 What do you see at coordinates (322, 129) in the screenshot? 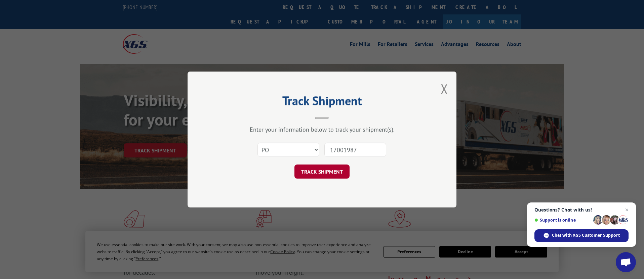
I see `div: Enter your information below to track your shipment(s).` at bounding box center [322, 129].